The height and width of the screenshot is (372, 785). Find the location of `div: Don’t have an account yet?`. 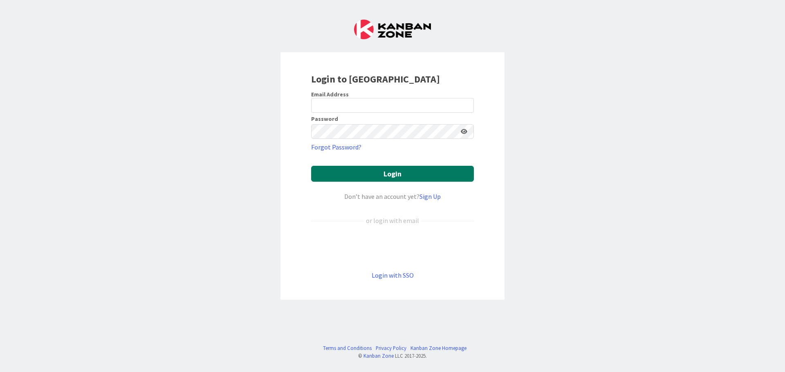

div: Don’t have an account yet? is located at coordinates (392, 197).